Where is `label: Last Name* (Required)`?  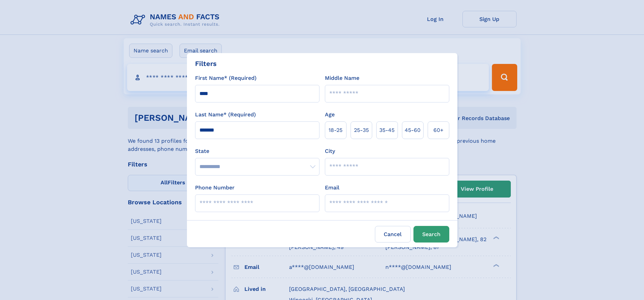
label: Last Name* (Required) is located at coordinates (225, 115).